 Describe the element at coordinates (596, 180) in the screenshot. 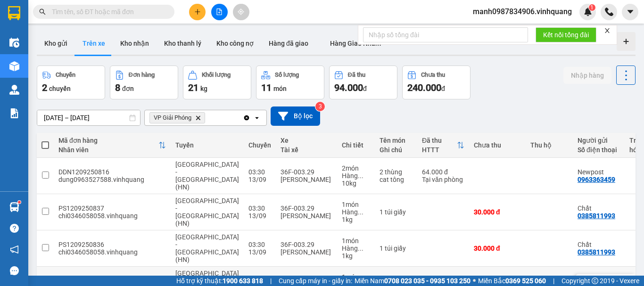

I see `div: 0963363459` at that location.